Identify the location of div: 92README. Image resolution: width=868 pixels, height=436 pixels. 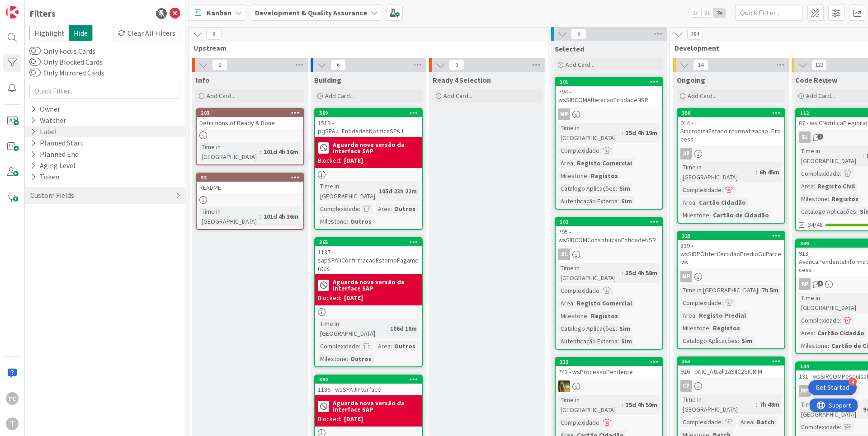
(250, 183).